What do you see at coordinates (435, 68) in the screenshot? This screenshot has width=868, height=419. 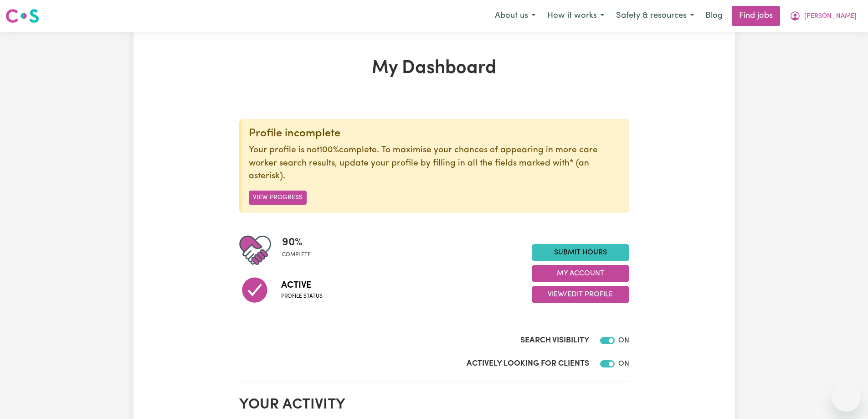 I see `h1: My Dashboard` at bounding box center [435, 68].